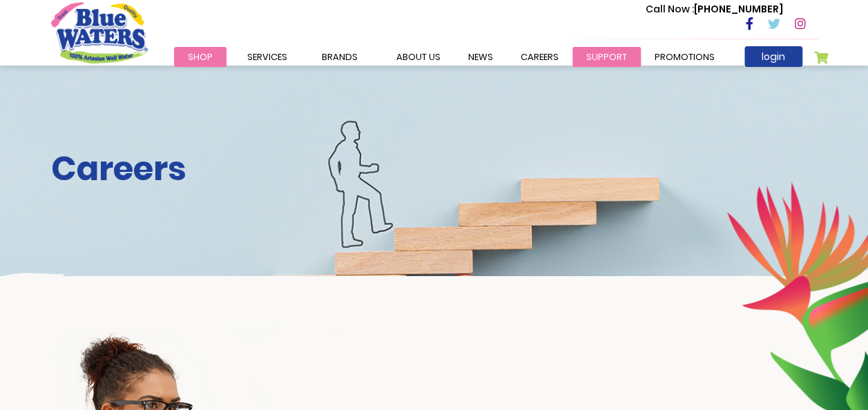  What do you see at coordinates (685, 56) in the screenshot?
I see `a: Promotions` at bounding box center [685, 56].